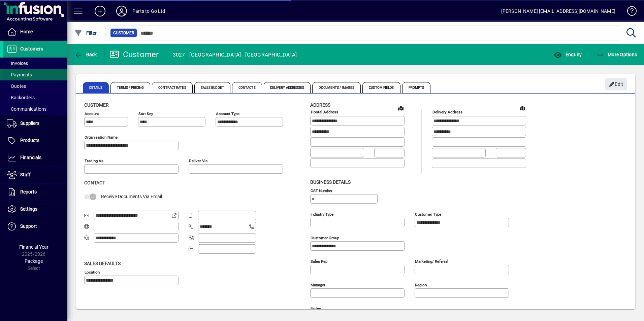  What do you see at coordinates (122, 11) in the screenshot?
I see `button: Profile` at bounding box center [122, 11].